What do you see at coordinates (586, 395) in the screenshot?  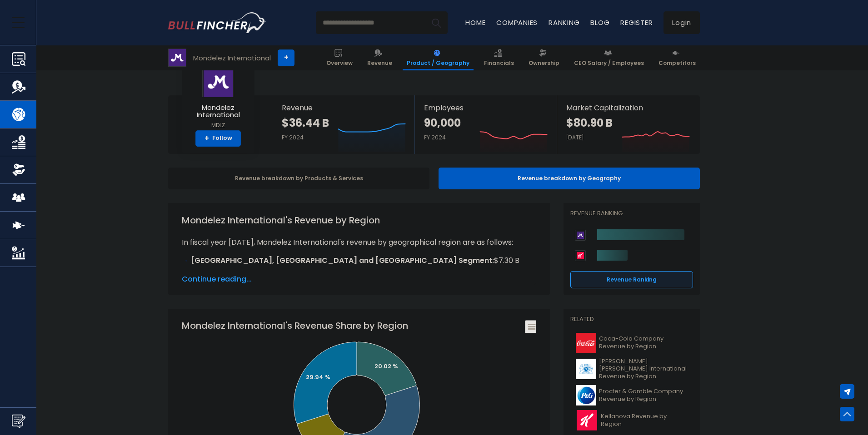 I see `img: PG logo` at bounding box center [586, 395].